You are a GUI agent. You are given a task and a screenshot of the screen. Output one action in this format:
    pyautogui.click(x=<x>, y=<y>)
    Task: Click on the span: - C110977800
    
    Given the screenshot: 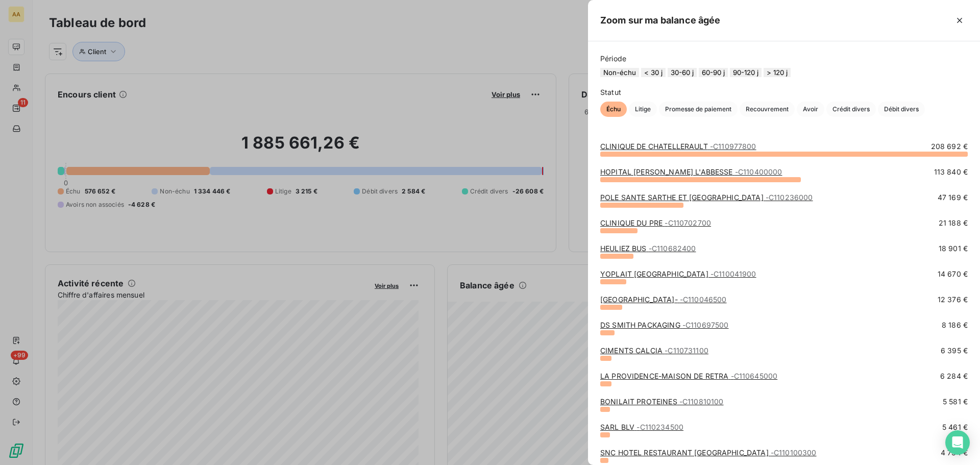 What is the action you would take?
    pyautogui.click(x=733, y=146)
    